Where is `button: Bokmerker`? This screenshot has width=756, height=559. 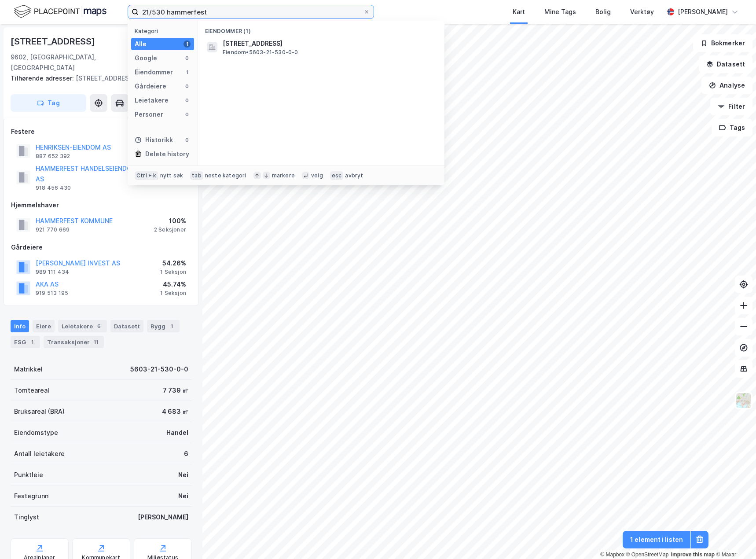 button: Bokmerker is located at coordinates (723, 43).